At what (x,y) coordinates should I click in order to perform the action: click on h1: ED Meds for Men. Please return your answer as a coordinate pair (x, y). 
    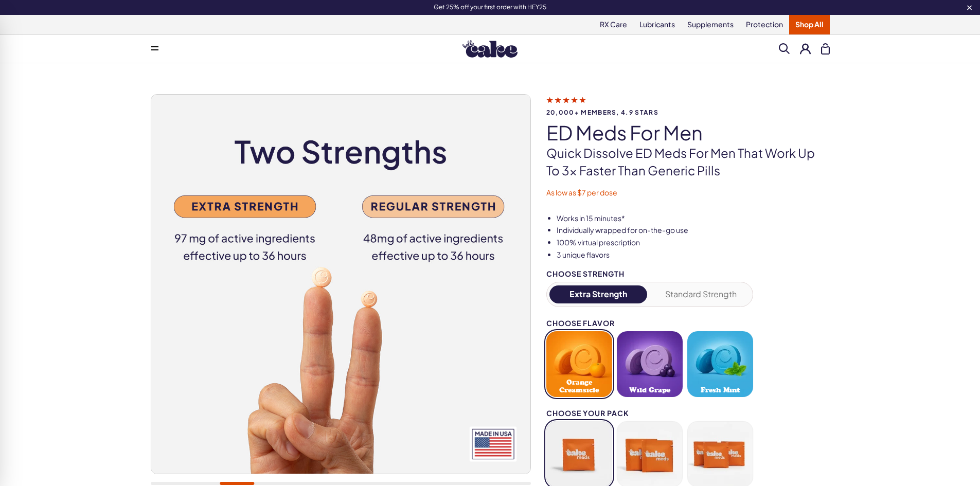
    Looking at the image, I should click on (688, 132).